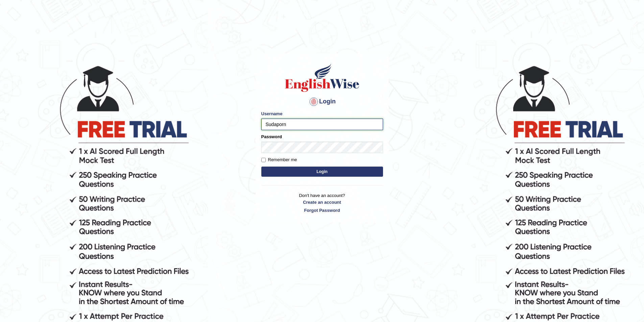 The image size is (644, 322). I want to click on a: Forgot Password, so click(322, 210).